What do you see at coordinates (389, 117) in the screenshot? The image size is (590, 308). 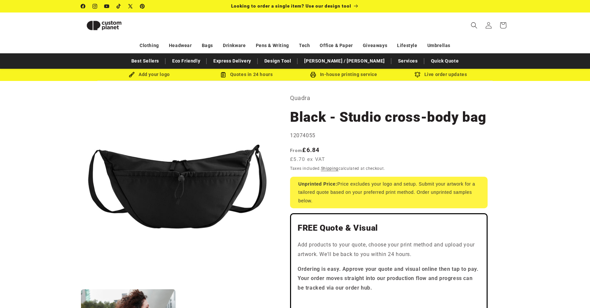 I see `h1: Black - Studio cross-body bag` at bounding box center [389, 117].